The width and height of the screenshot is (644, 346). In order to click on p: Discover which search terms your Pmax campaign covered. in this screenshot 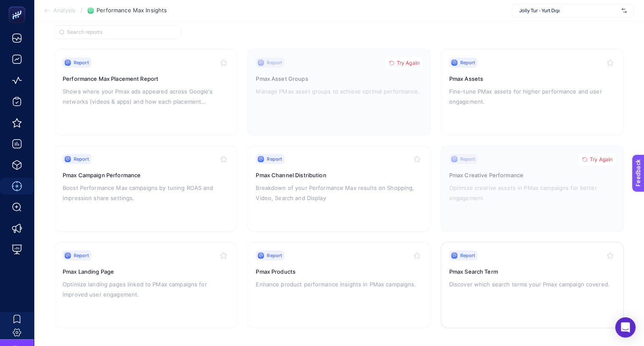, I will do `click(532, 284)`.